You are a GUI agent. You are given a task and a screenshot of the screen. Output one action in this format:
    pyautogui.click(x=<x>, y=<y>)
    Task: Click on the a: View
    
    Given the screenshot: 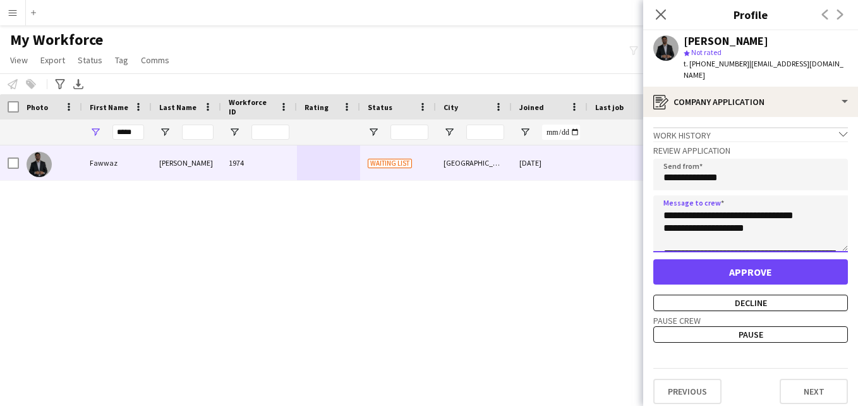 What is the action you would take?
    pyautogui.click(x=19, y=60)
    